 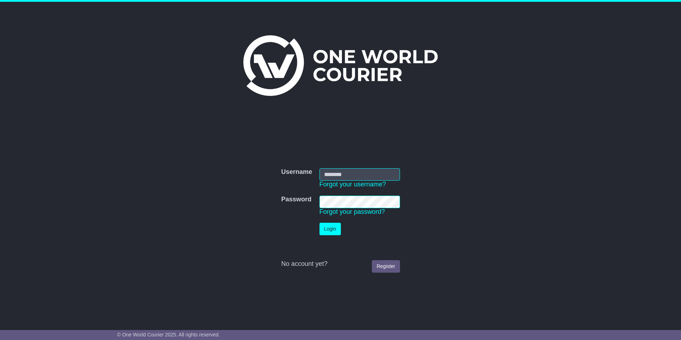 What do you see at coordinates (386, 266) in the screenshot?
I see `a: Register` at bounding box center [386, 266].